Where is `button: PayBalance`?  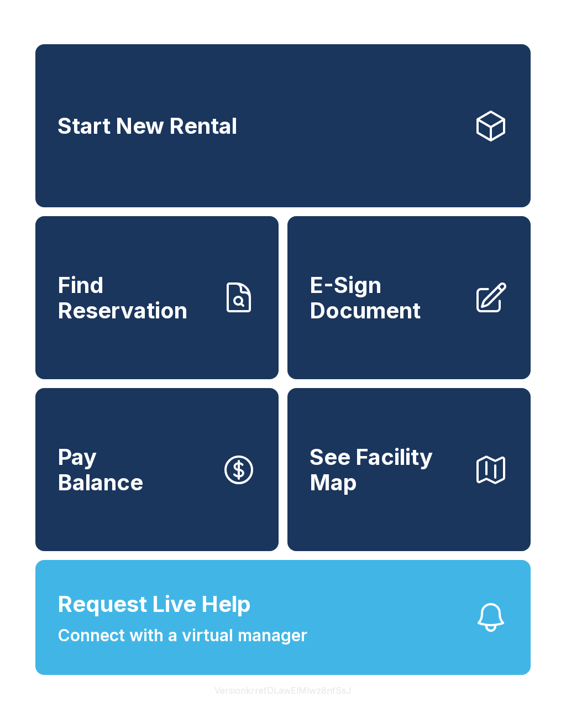 button: PayBalance is located at coordinates (157, 470).